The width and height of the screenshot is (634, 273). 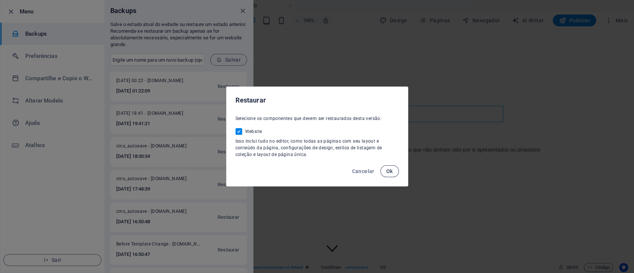 I want to click on a: Skip to main content, so click(x=28, y=6).